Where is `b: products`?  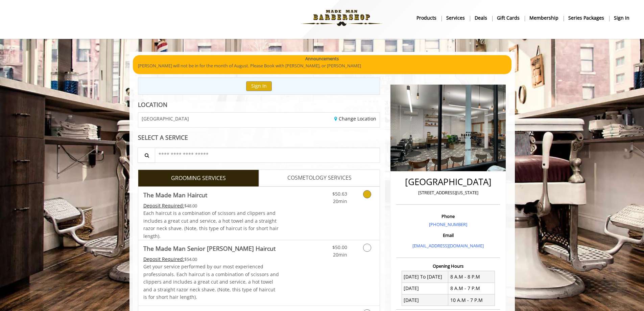 b: products is located at coordinates (426, 18).